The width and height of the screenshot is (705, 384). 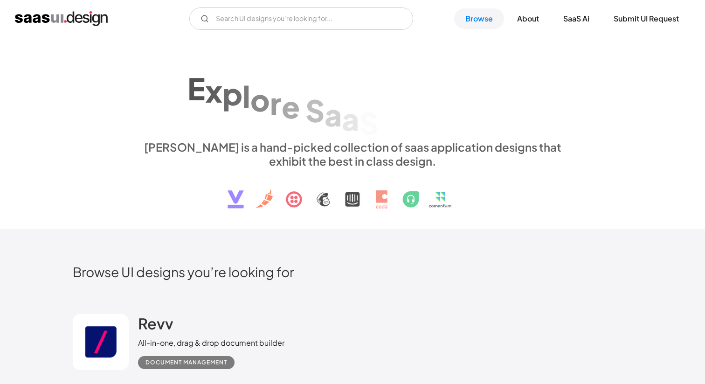 I want to click on a: SaaS Ai, so click(x=577, y=19).